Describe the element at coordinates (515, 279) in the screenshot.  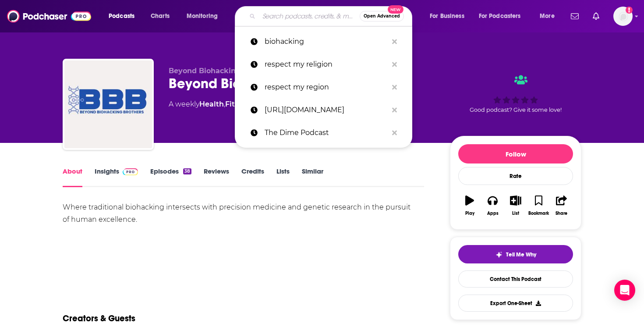
I see `a: Contact This Podcast` at that location.